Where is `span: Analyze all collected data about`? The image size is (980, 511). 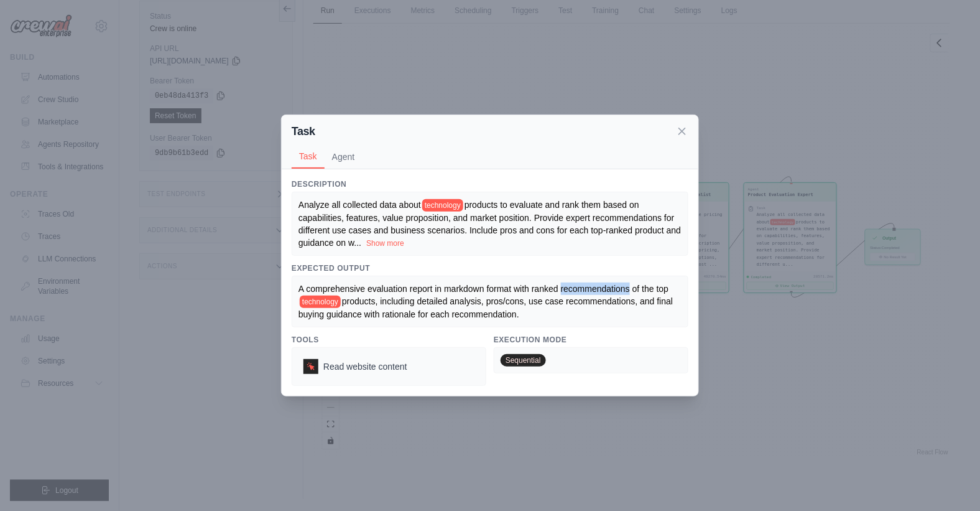
span: Analyze all collected data about is located at coordinates (360, 205).